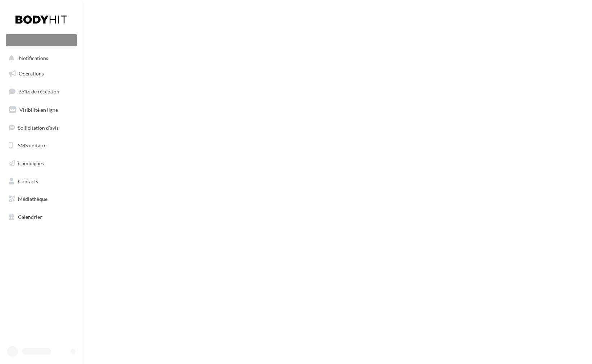  Describe the element at coordinates (33, 58) in the screenshot. I see `span: Notifications` at that location.